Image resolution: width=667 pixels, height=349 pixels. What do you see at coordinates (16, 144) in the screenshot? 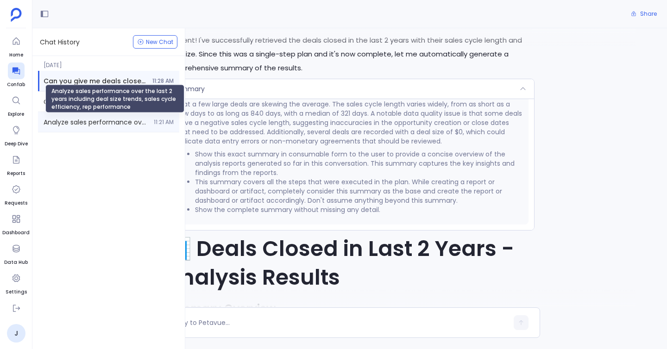
I see `span: Deep Dive` at bounding box center [16, 144].